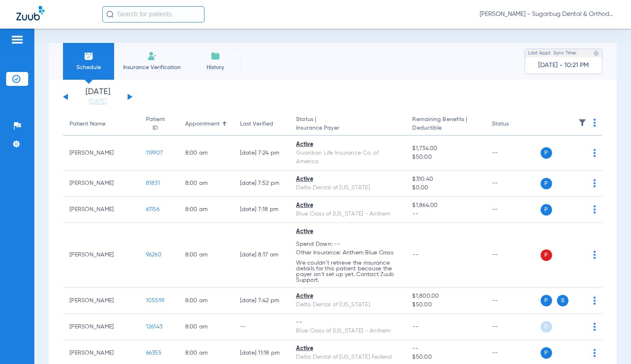  What do you see at coordinates (552, 53) in the screenshot?
I see `span: Last Appt. Sync Time:` at bounding box center [552, 53].